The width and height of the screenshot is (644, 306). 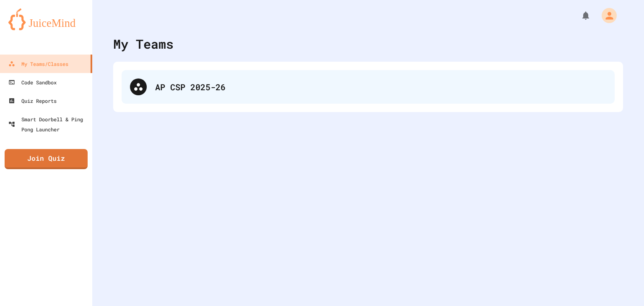 What do you see at coordinates (606, 16) in the screenshot?
I see `div: My Account` at bounding box center [606, 16].